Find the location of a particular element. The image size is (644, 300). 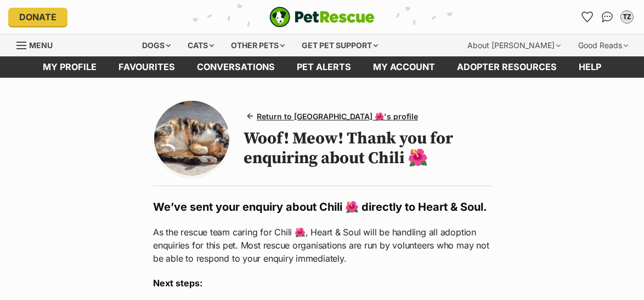

a: conversations is located at coordinates (236, 67).